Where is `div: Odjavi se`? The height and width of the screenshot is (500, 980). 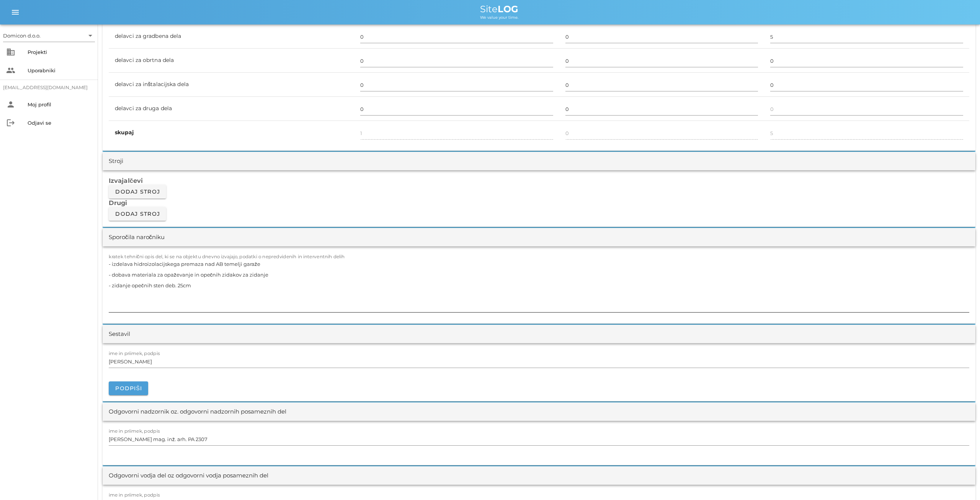
div: Odjavi se is located at coordinates (60, 123).